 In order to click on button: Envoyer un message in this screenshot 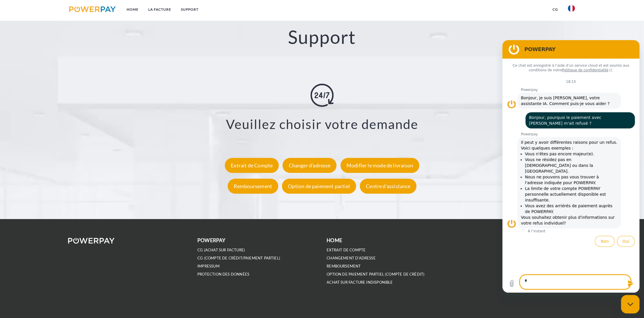, I will do `click(128, 243)`.